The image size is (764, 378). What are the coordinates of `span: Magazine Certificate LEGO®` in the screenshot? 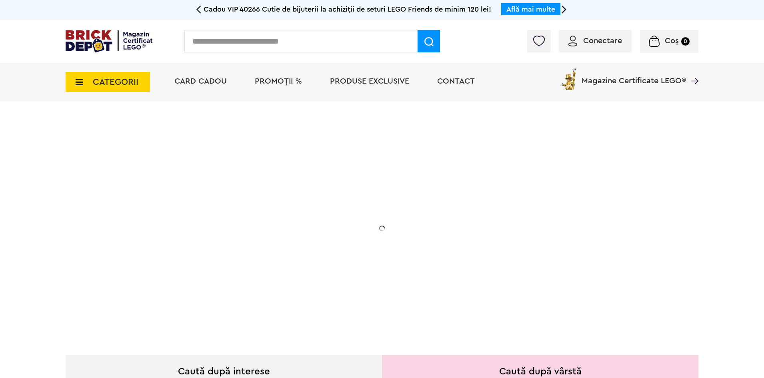 It's located at (634, 76).